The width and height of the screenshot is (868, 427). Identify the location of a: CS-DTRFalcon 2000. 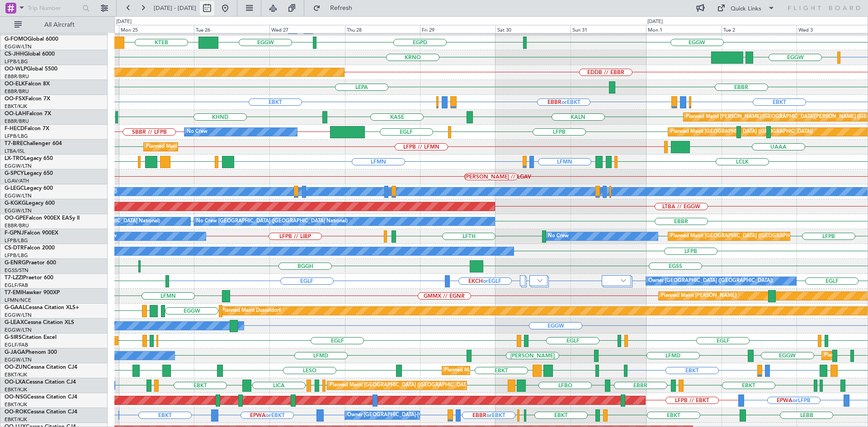
(29, 248).